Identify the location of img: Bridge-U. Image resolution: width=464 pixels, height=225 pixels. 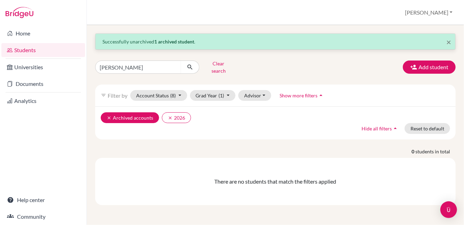
(19, 12).